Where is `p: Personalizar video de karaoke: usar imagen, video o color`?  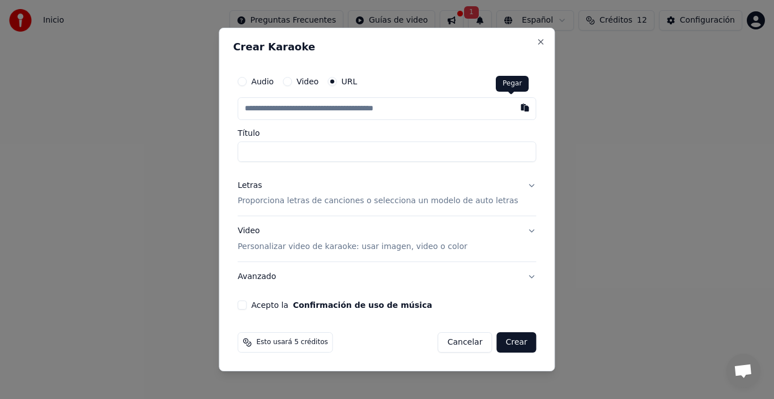
p: Personalizar video de karaoke: usar imagen, video o color is located at coordinates (352, 247).